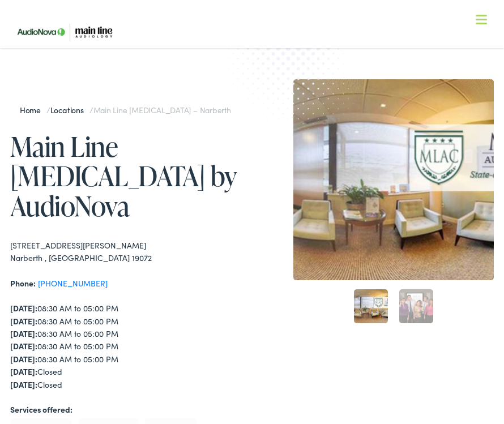  Describe the element at coordinates (371, 306) in the screenshot. I see `a: 1` at that location.